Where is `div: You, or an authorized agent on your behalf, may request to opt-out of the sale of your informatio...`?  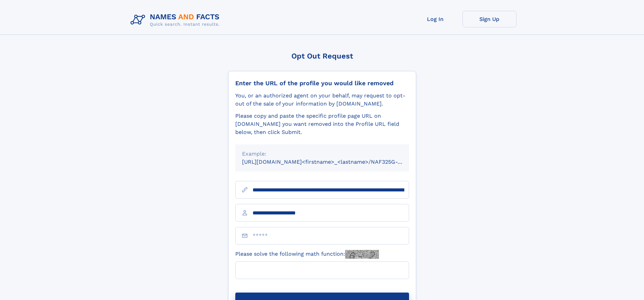 div: You, or an authorized agent on your behalf, may request to opt-out of the sale of your informatio... is located at coordinates (323, 100).